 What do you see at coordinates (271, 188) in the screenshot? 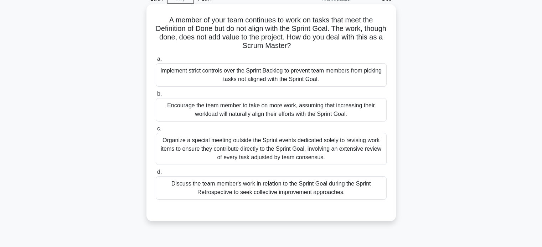
I see `div: Discuss the team member's work in relation to the Sprint Goal during the Sprint Retrospective to ...` at bounding box center [271, 188].